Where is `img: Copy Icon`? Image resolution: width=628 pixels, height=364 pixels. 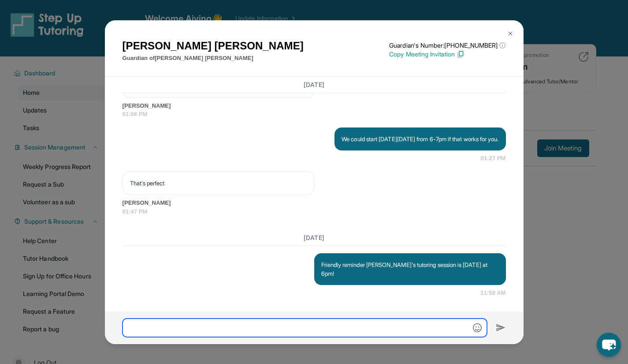 img: Copy Icon is located at coordinates (461, 54).